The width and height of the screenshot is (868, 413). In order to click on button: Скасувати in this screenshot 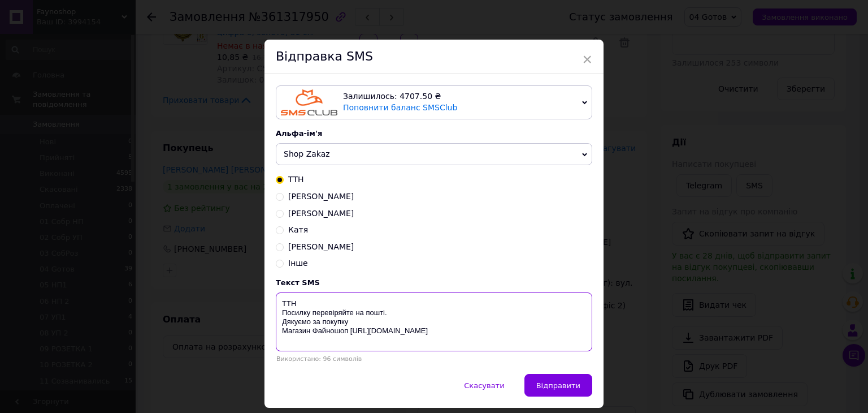, I will do `click(484, 385)`.